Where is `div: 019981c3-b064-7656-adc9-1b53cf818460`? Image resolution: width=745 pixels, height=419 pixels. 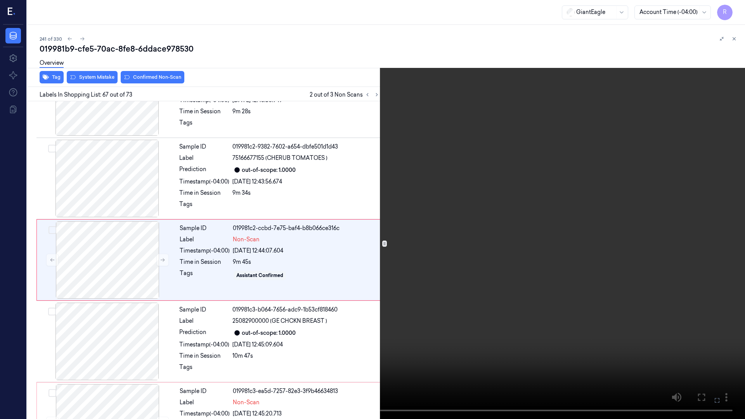
div: 019981c3-b064-7656-adc9-1b53cf818460 is located at coordinates (306, 310).